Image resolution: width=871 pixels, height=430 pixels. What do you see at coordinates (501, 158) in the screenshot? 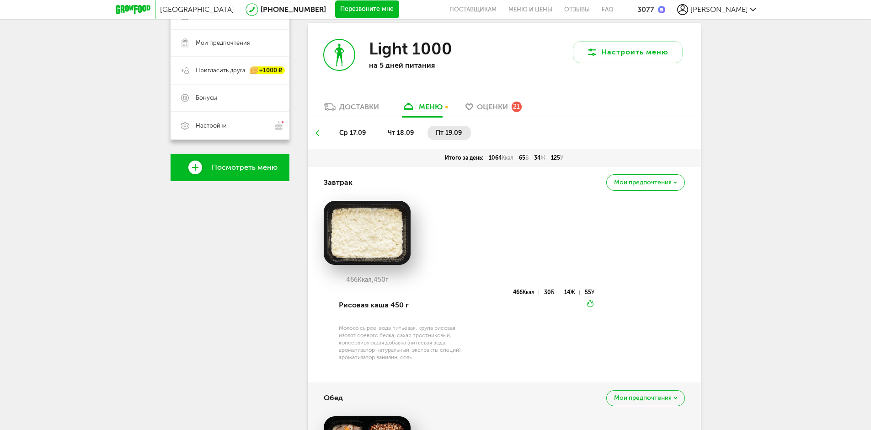
I see `div: 1064` at bounding box center [501, 158].